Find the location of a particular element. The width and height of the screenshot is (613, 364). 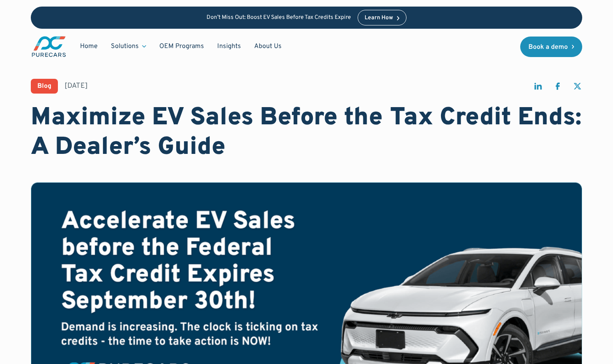

a: Learn How is located at coordinates (382, 18).